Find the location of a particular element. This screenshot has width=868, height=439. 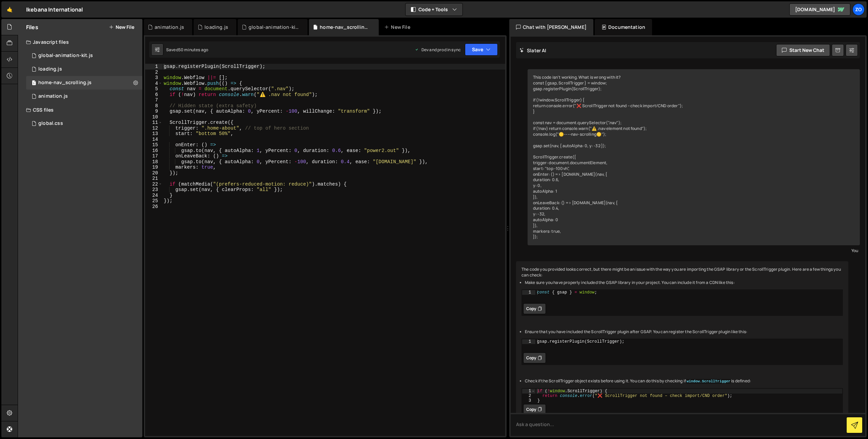

div: 4 is located at coordinates (153, 83).